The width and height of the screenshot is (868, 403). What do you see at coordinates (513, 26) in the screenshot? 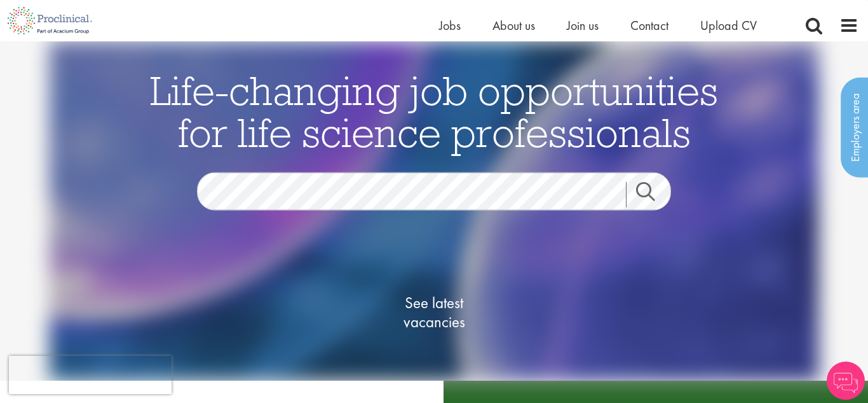
I see `span: About us` at bounding box center [513, 26].